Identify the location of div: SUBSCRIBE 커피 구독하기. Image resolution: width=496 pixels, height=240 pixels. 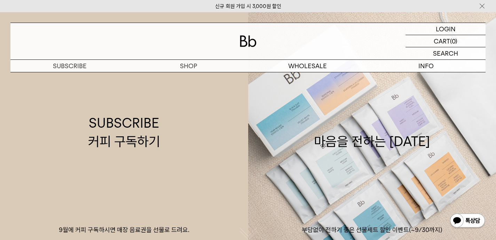
(124, 132).